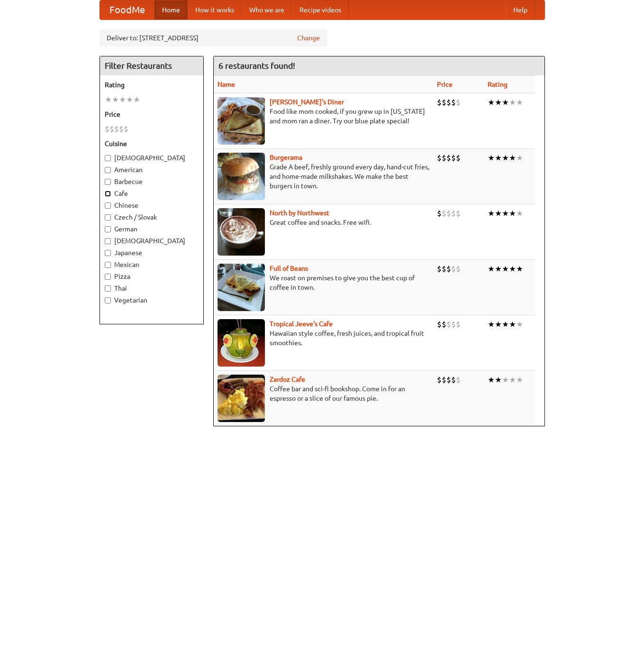  I want to click on a: Who we are, so click(266, 10).